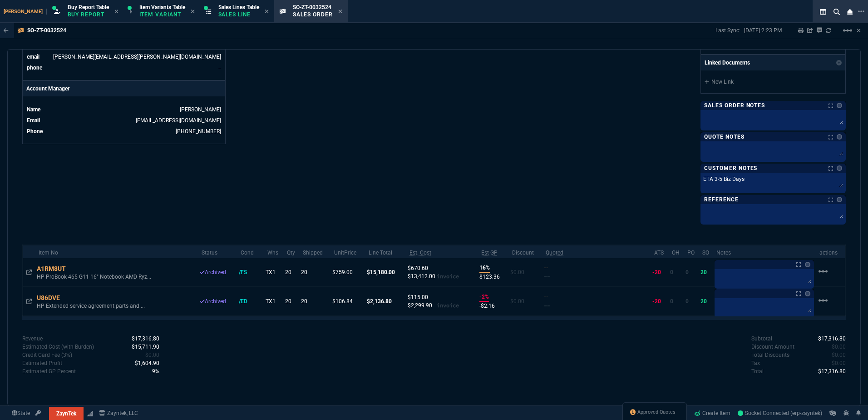 This screenshot has height=420, width=868. Describe the element at coordinates (47, 30) in the screenshot. I see `p: SO-ZT-0032524` at that location.